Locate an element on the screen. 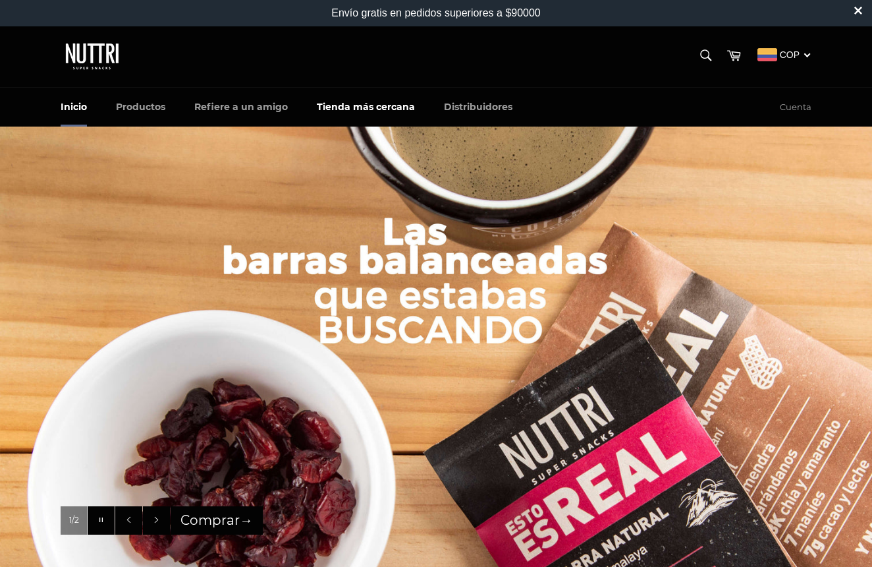 This screenshot has width=872, height=567. a: Productos is located at coordinates (140, 107).